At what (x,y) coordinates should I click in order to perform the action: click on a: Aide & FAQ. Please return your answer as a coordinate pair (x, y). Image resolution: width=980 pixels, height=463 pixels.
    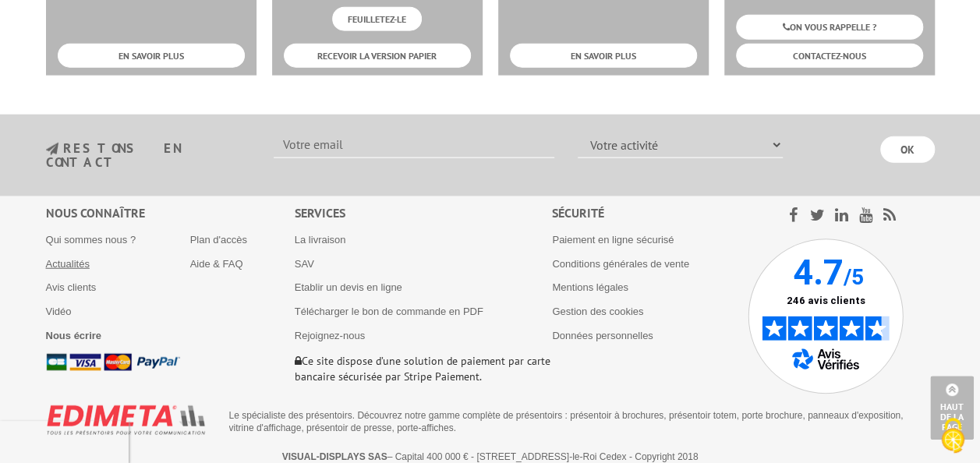
    Looking at the image, I should click on (217, 263).